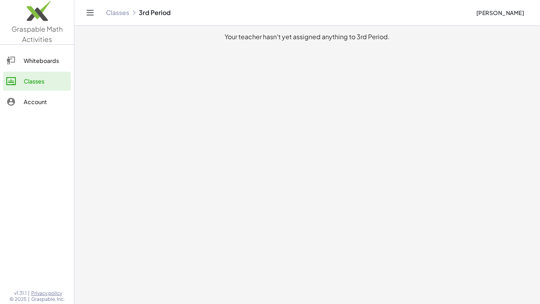 The width and height of the screenshot is (540, 304). What do you see at coordinates (37, 102) in the screenshot?
I see `a: Account` at bounding box center [37, 102].